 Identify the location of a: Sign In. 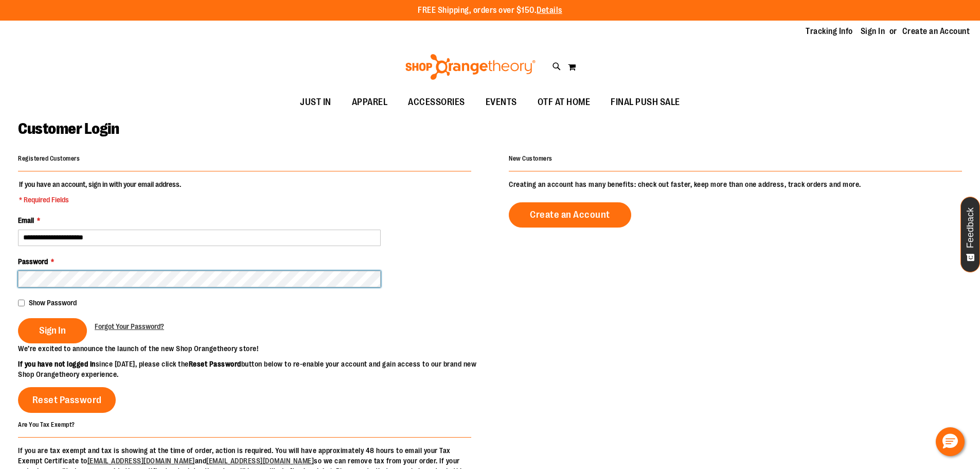
(873, 31).